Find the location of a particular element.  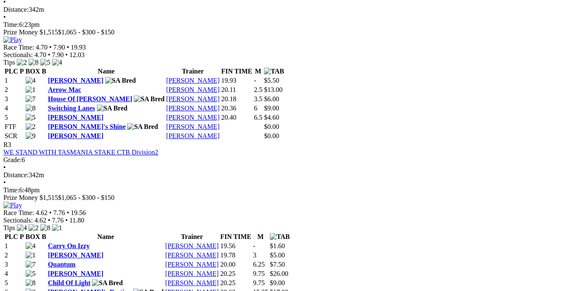

span: $6.00 is located at coordinates (271, 99).